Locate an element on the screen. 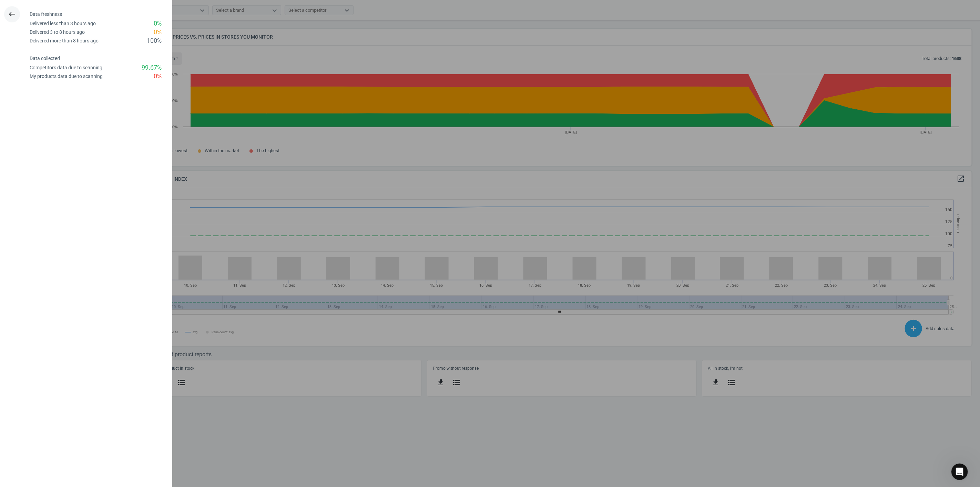  button: keyboard_backspace is located at coordinates (12, 14).